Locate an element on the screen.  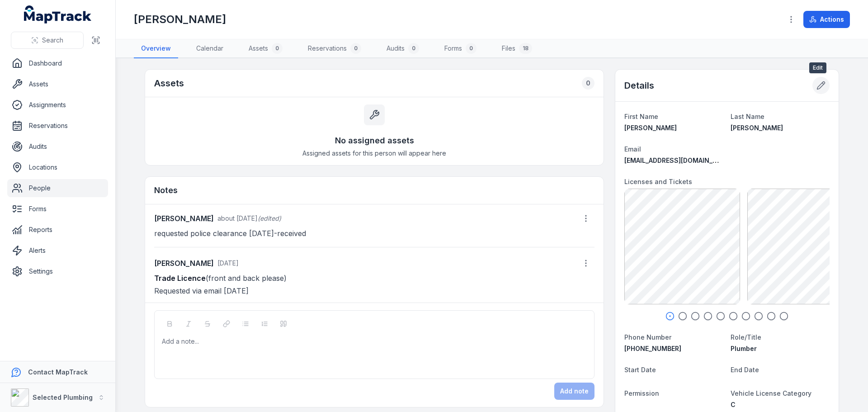
h2: Assets is located at coordinates (169, 83).